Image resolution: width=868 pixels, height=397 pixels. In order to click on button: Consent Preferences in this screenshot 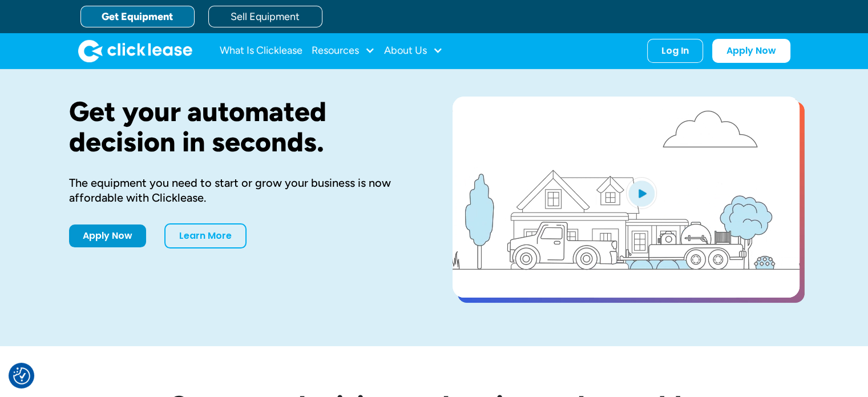, I will do `click(21, 377)`.